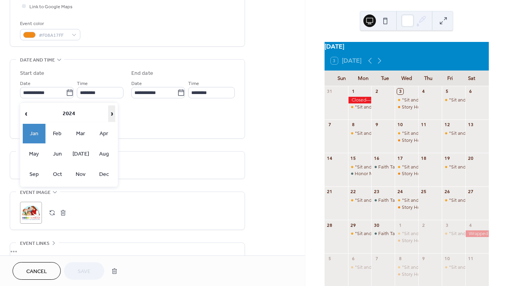 Image resolution: width=508 pixels, height=286 pixels. Describe the element at coordinates (447, 158) in the screenshot. I see `div: 19` at that location.